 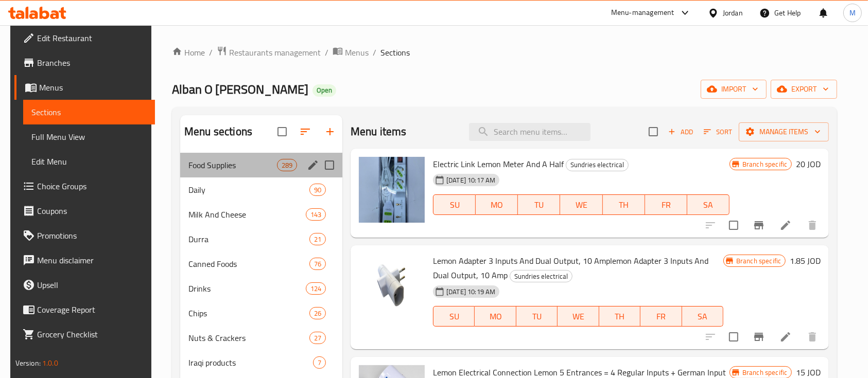 I want to click on a: Edit Menu, so click(x=89, y=162).